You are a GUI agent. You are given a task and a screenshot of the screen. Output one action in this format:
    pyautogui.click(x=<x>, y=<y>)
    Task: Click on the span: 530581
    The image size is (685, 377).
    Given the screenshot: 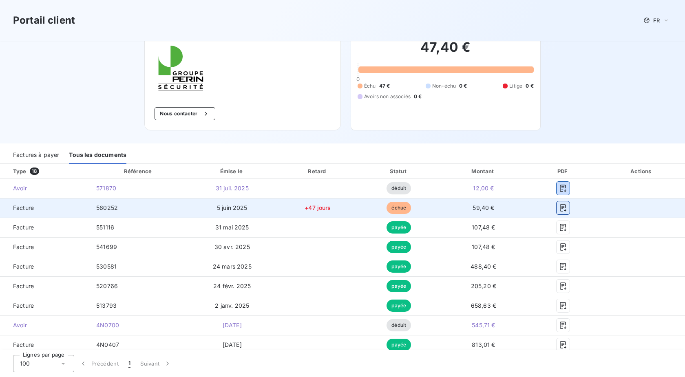 What is the action you would take?
    pyautogui.click(x=106, y=266)
    